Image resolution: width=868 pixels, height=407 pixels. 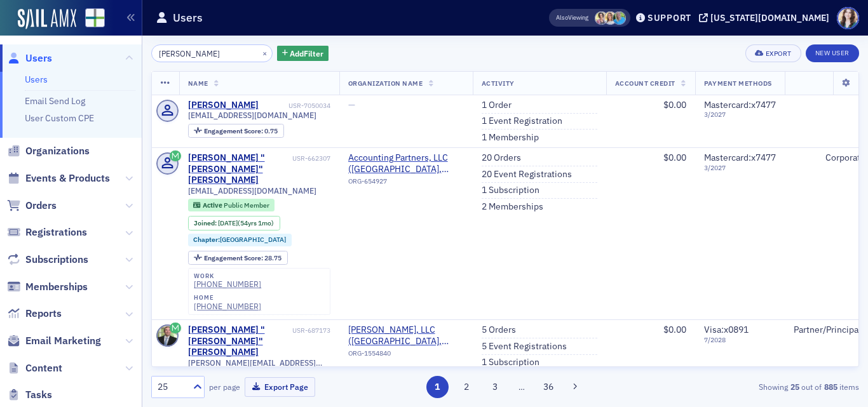 What do you see at coordinates (833, 53) in the screenshot?
I see `a: New User` at bounding box center [833, 53].